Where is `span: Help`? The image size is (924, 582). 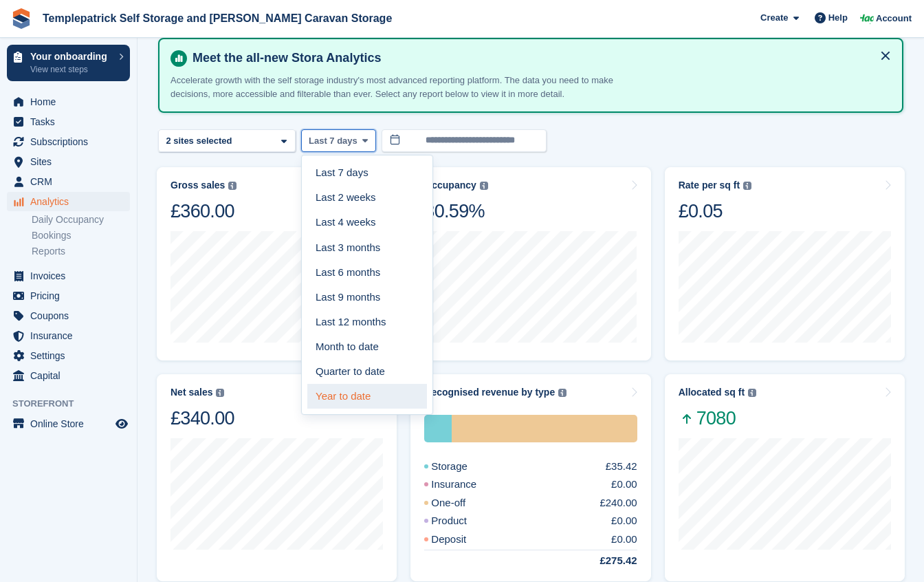
span: Help is located at coordinates (838, 18).